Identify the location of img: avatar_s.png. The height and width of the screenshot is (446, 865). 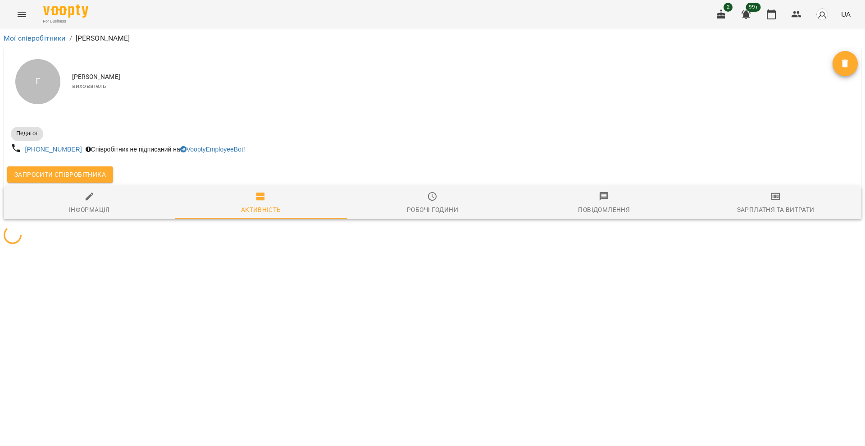
(822, 14).